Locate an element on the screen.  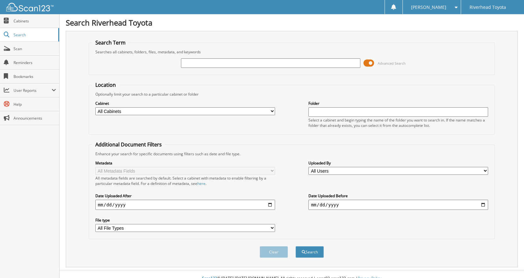
img: scan123-logo-white.svg is located at coordinates (30, 7).